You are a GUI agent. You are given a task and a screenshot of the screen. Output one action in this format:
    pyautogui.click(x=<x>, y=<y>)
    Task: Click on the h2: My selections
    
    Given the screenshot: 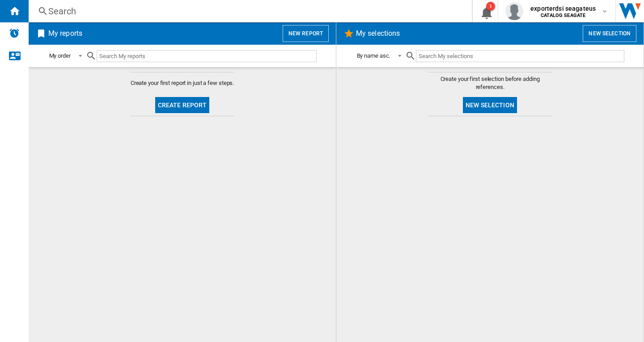 What is the action you would take?
    pyautogui.click(x=378, y=34)
    